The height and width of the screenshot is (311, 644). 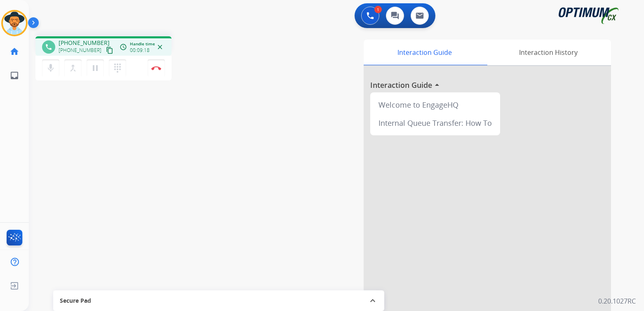 I want to click on mat-icon: merge_type, so click(x=73, y=68).